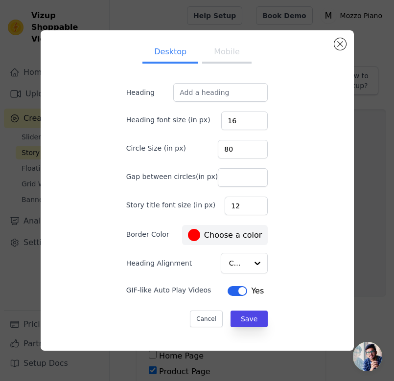 The image size is (394, 381). What do you see at coordinates (206, 319) in the screenshot?
I see `button: Cancel` at bounding box center [206, 319].